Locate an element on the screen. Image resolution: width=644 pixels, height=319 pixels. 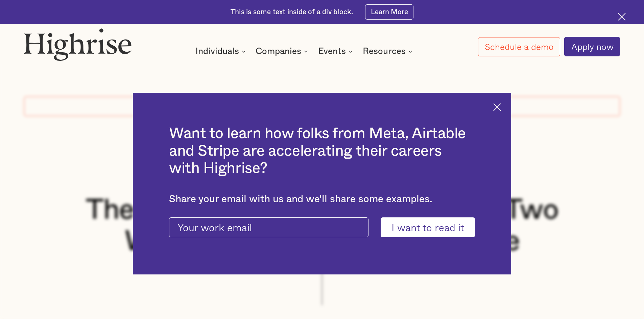
a: Apply now is located at coordinates (592, 47).